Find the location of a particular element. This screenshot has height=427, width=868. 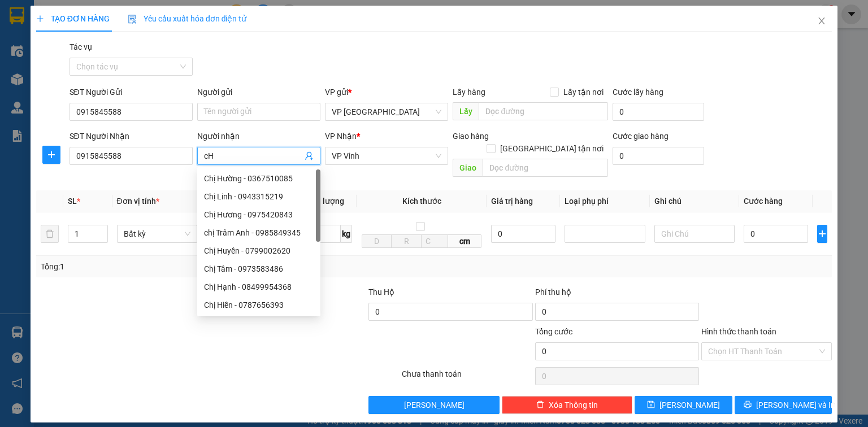

span: Giao hàng is located at coordinates (471, 136).